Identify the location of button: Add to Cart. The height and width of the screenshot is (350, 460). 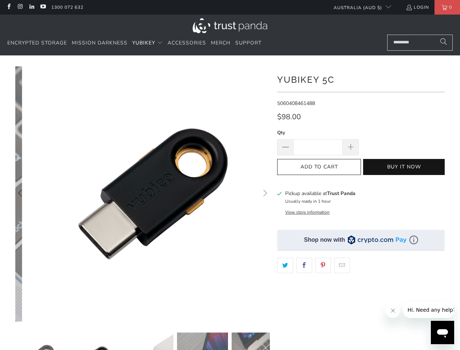
(319, 167).